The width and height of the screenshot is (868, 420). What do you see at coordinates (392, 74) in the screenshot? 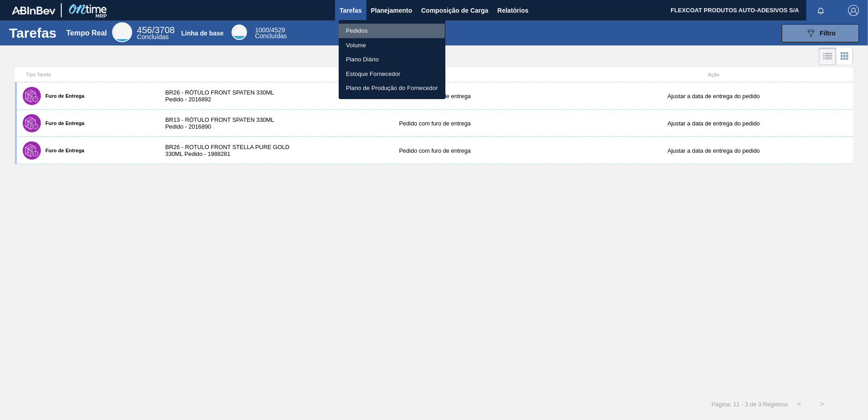
I see `li: Estoque Fornecedor` at bounding box center [392, 74].